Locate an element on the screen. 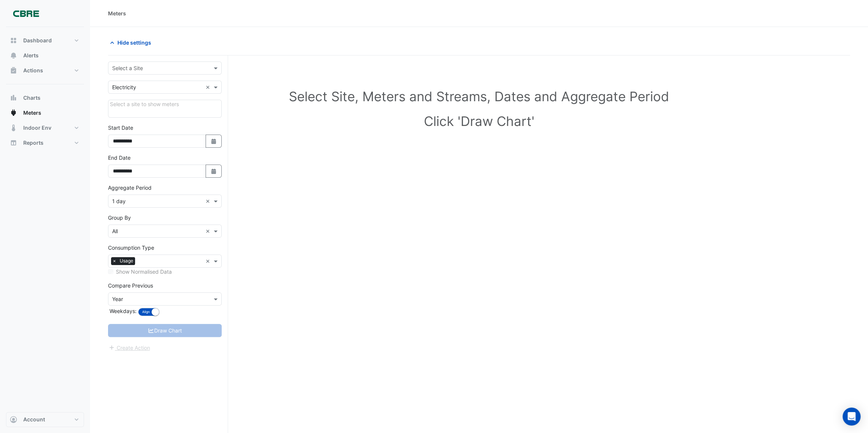 Image resolution: width=868 pixels, height=433 pixels. div: Click Update or Cancel in Details panel is located at coordinates (164, 109).